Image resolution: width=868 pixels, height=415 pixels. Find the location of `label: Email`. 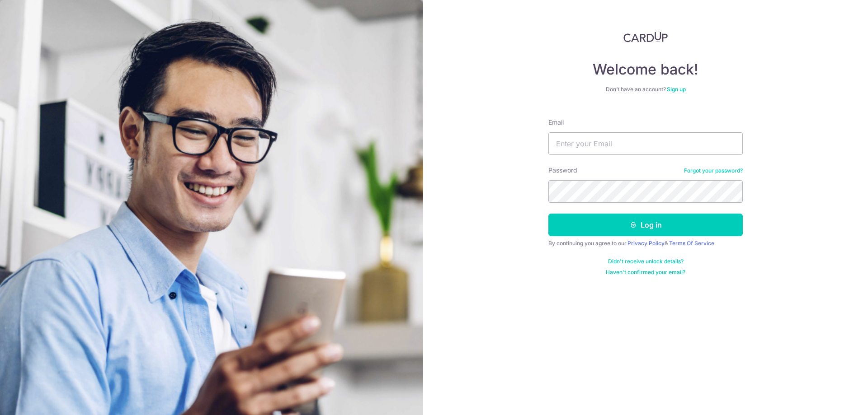

label: Email is located at coordinates (556, 122).